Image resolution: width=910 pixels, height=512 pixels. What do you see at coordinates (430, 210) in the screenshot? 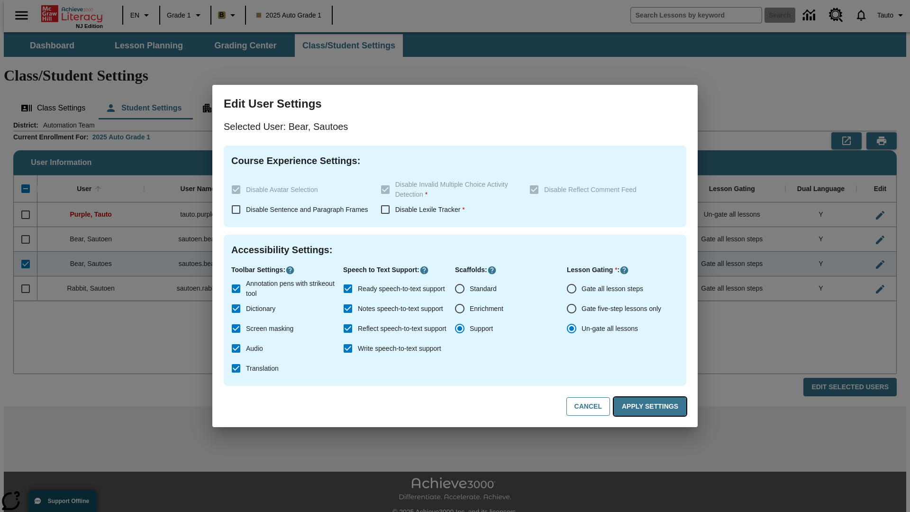
I see `span: Disable Lexile Tracker` at bounding box center [430, 210].